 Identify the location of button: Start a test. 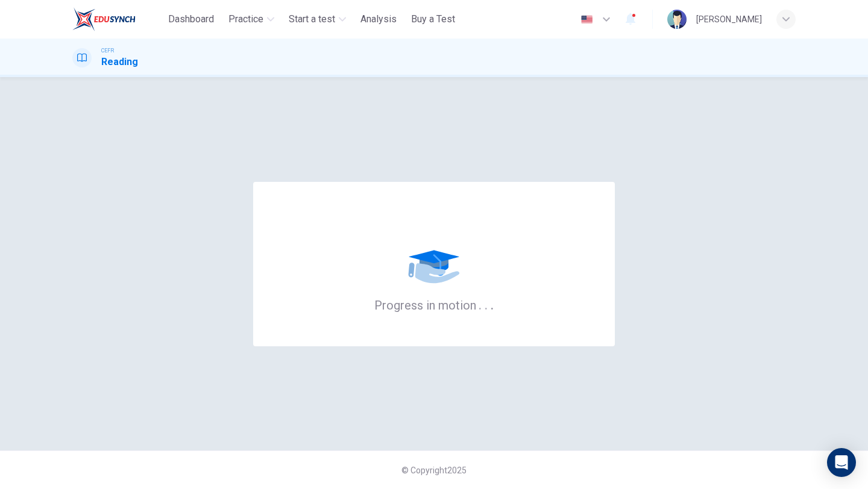
(317, 20).